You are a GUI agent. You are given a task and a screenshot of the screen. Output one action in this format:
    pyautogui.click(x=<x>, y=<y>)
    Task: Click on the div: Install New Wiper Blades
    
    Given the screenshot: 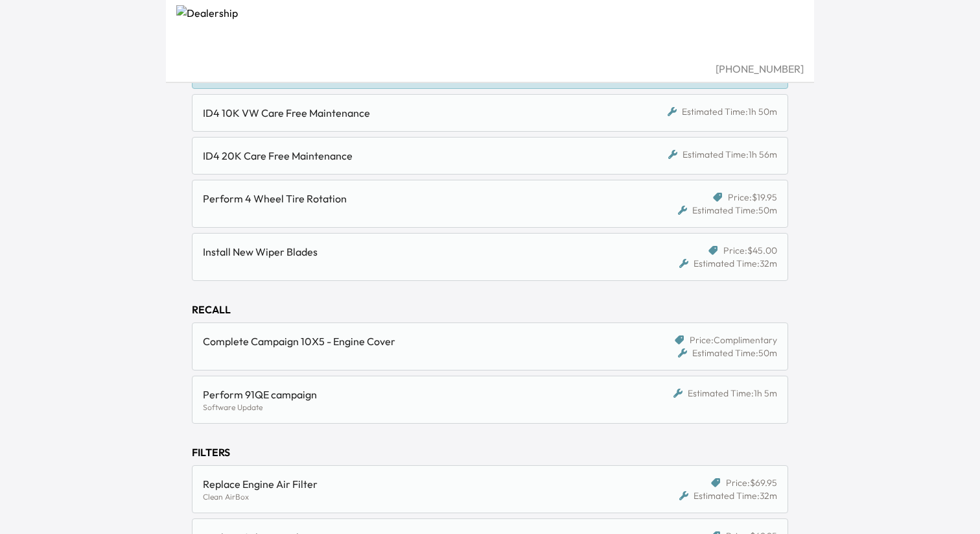 What is the action you would take?
    pyautogui.click(x=413, y=252)
    